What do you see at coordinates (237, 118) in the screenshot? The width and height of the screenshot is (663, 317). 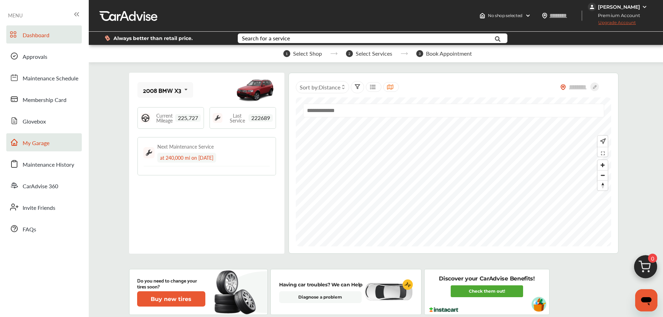 I see `span: Last Service` at bounding box center [237, 118].